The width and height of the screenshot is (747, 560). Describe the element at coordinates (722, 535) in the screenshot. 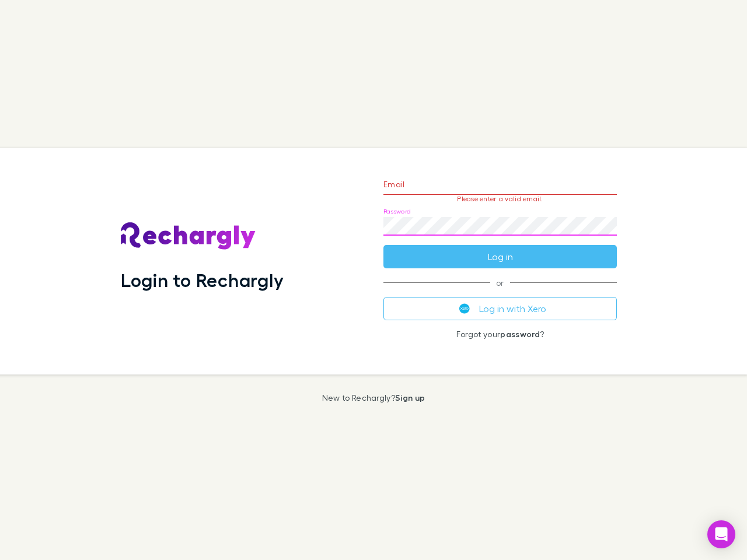

I see `div: Open Intercom Messenger` at that location.